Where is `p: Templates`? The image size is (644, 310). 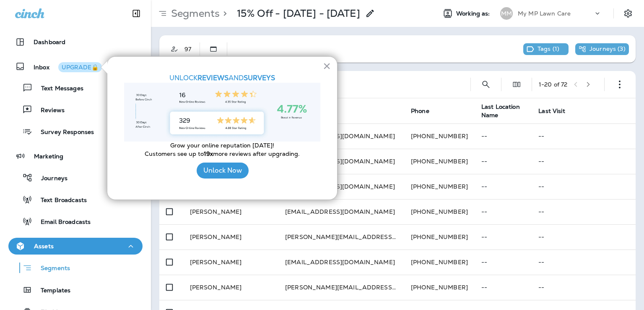 p: Templates is located at coordinates (51, 291).